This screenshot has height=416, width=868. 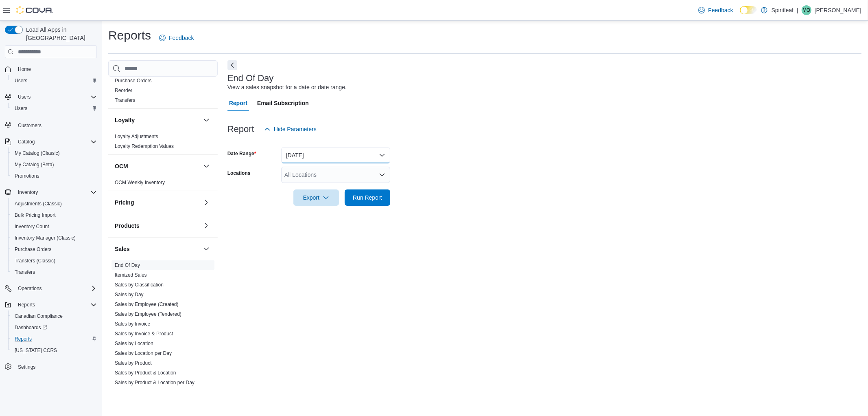 I want to click on span: Run Report, so click(x=368, y=198).